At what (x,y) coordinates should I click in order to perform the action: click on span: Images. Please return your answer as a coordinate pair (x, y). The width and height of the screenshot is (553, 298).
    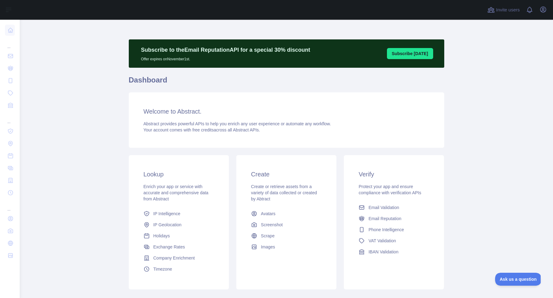
    Looking at the image, I should click on (268, 247).